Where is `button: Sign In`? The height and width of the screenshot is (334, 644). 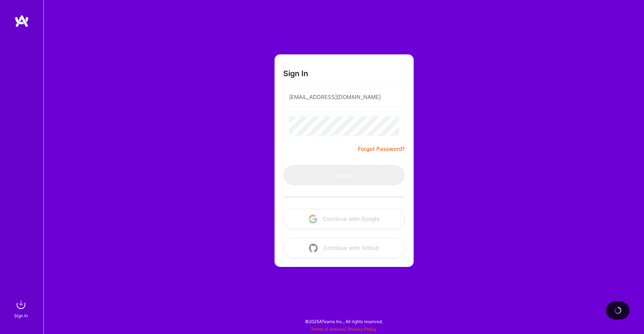
button: Sign In is located at coordinates (344, 175).